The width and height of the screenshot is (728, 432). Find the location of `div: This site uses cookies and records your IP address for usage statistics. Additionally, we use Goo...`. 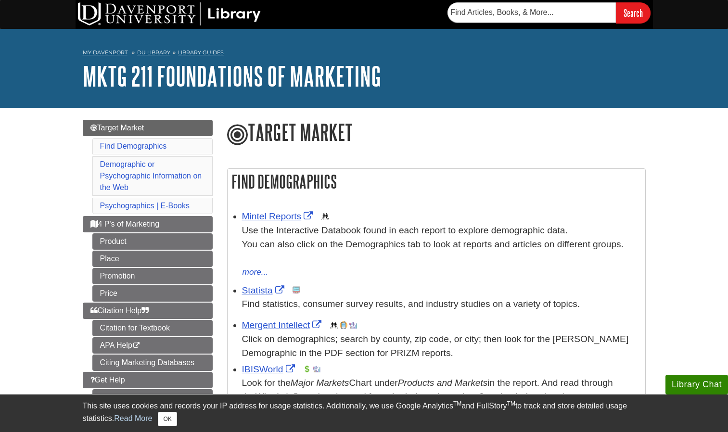

div: This site uses cookies and records your IP address for usage statistics. Additionally, we use Goo... is located at coordinates (364, 413).